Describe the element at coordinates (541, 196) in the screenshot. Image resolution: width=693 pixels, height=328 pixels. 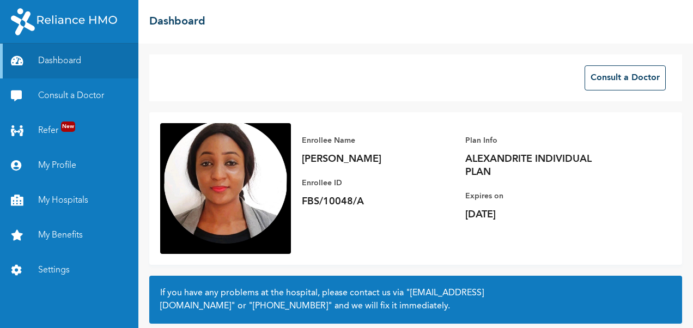
I see `p: Expires on` at that location.